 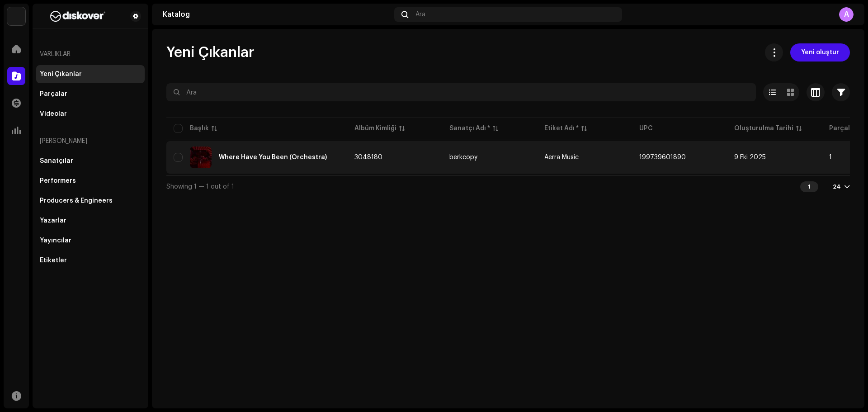 I want to click on re-m-nav-item: Producers & Engineers, so click(x=90, y=201).